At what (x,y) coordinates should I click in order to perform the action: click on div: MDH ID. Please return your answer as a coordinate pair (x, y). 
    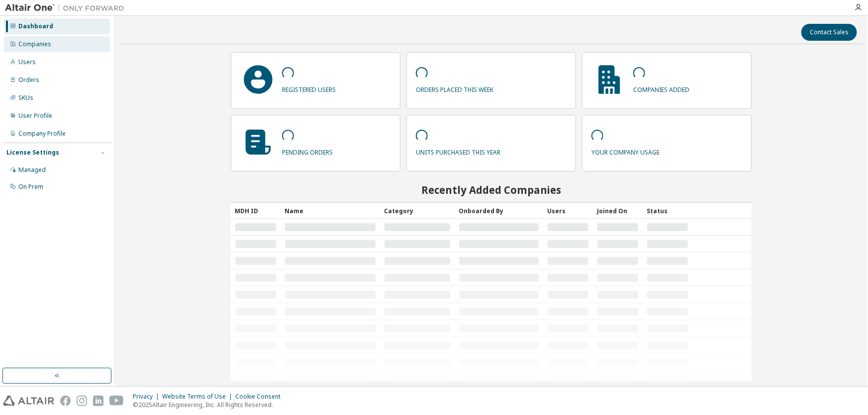
    Looking at the image, I should click on (255, 211).